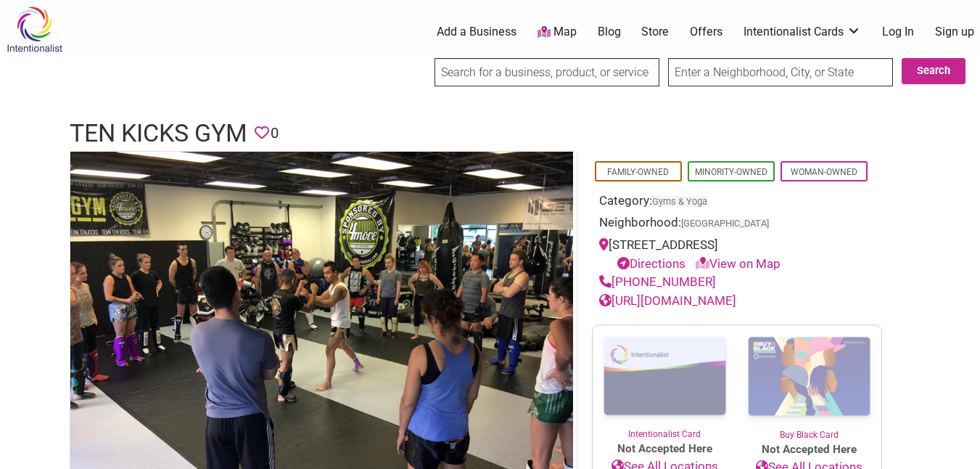 The width and height of the screenshot is (980, 469). What do you see at coordinates (705, 32) in the screenshot?
I see `a: Offers` at bounding box center [705, 32].